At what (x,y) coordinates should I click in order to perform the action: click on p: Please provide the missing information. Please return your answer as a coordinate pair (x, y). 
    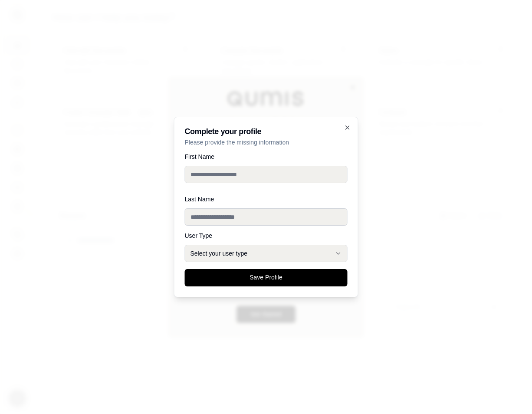
    Looking at the image, I should click on (266, 143).